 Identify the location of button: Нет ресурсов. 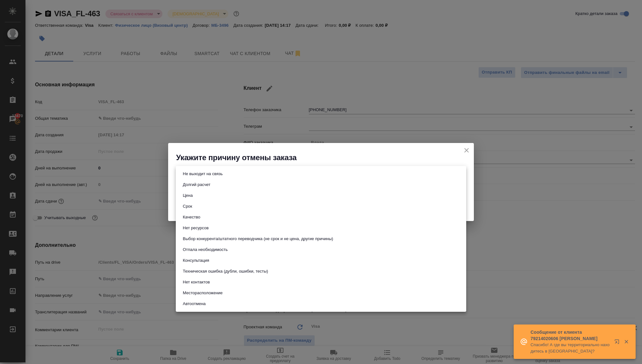
(195, 228).